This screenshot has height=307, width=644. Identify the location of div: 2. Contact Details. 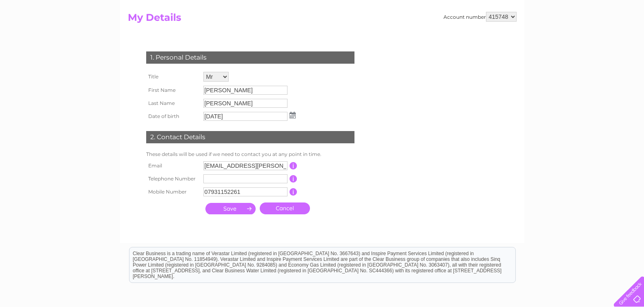
(250, 137).